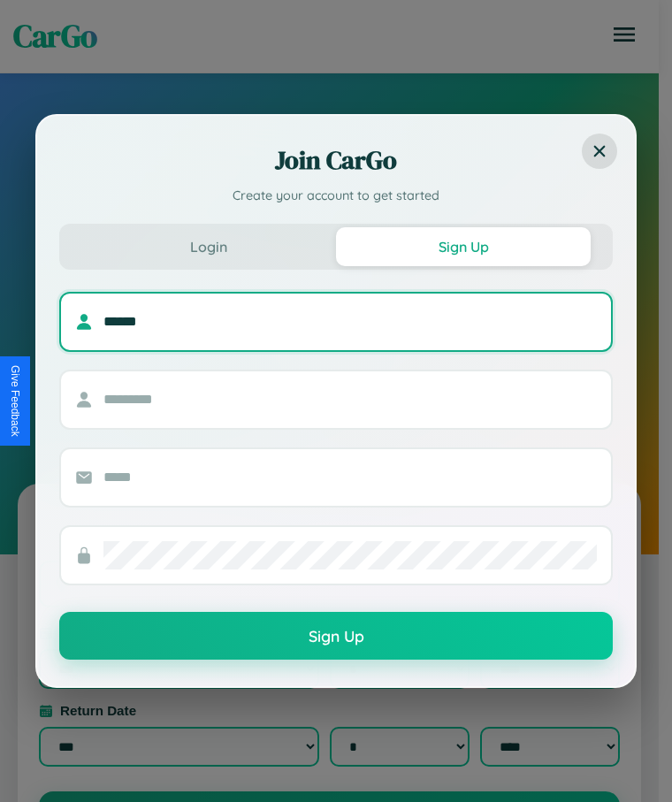 This screenshot has width=672, height=802. What do you see at coordinates (336, 160) in the screenshot?
I see `h2: Join CarGo` at bounding box center [336, 160].